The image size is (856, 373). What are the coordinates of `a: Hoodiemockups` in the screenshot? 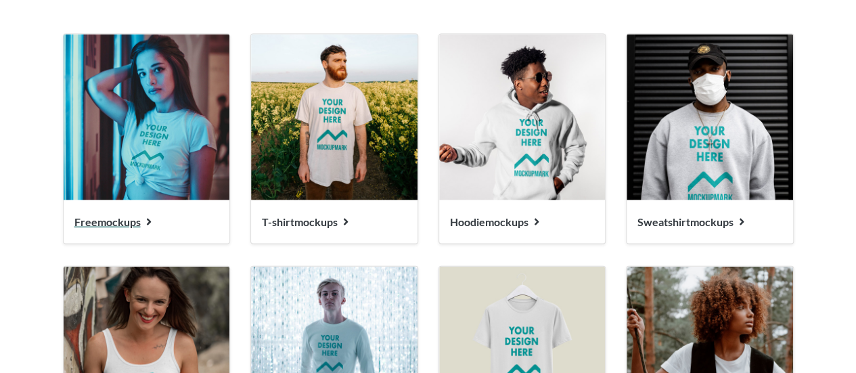 It's located at (523, 139).